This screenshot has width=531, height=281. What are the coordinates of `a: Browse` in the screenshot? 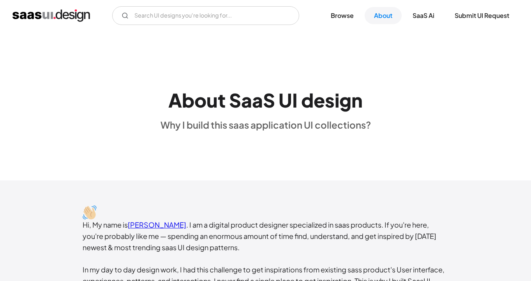 It's located at (342, 16).